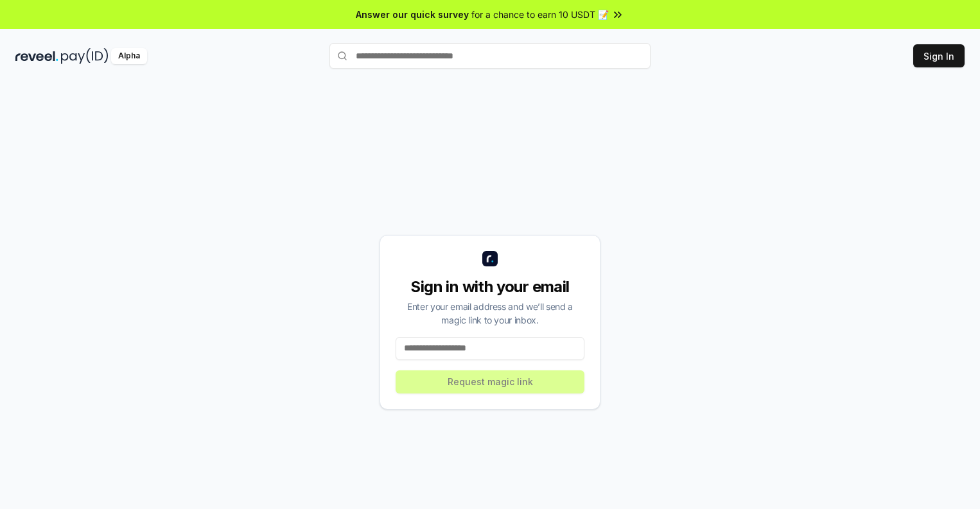 This screenshot has height=509, width=980. I want to click on img: pay_id, so click(85, 56).